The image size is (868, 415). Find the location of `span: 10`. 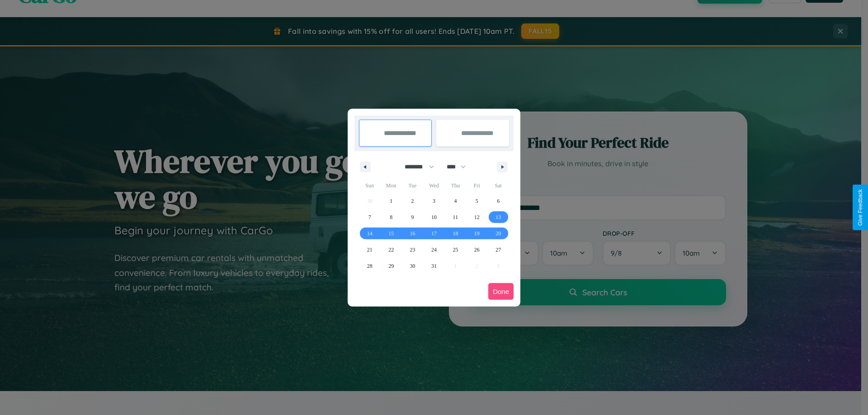

span: 10 is located at coordinates (434, 217).